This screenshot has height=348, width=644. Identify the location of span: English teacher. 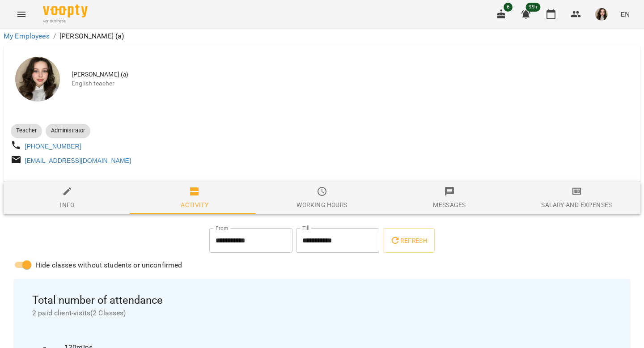
(353, 83).